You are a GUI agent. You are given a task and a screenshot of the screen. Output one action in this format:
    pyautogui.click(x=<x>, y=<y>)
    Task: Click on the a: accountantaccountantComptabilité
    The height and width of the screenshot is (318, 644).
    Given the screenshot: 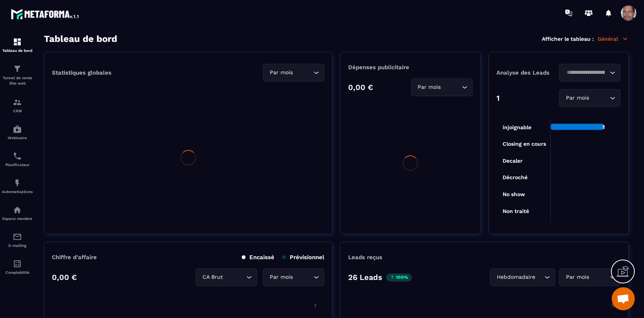 What is the action you would take?
    pyautogui.click(x=17, y=267)
    